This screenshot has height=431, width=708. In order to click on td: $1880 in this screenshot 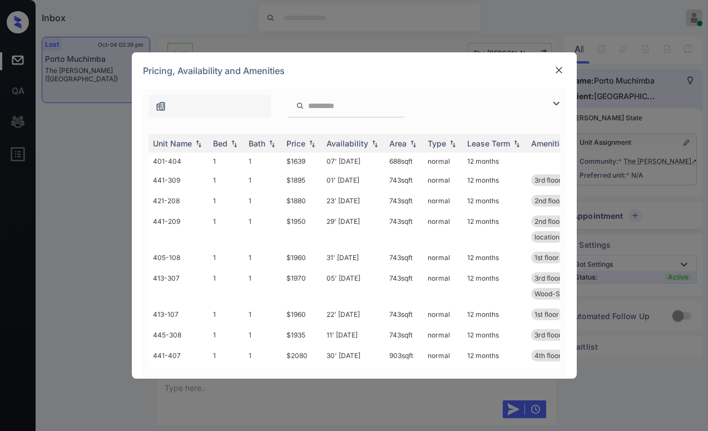, I will do `click(302, 200)`.